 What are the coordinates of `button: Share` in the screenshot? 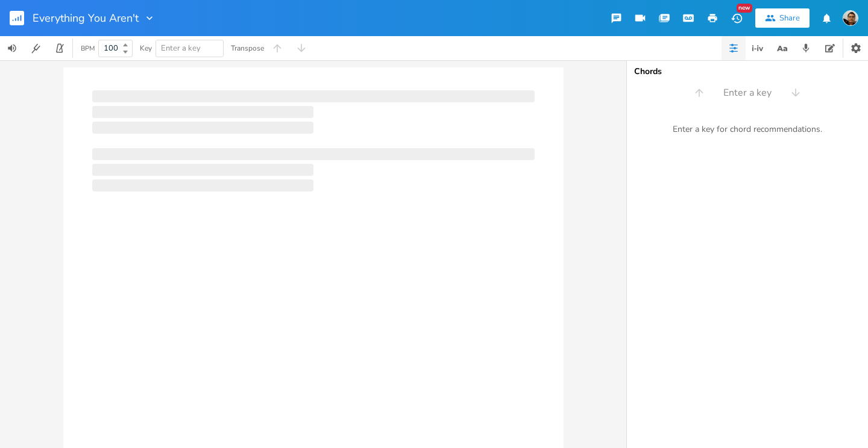 It's located at (782, 18).